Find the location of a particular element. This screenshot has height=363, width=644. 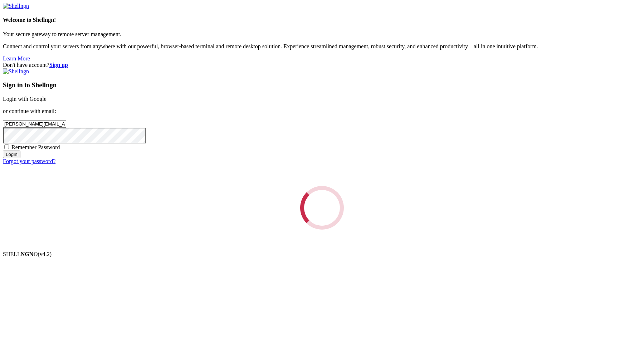

a: Login with Google is located at coordinates (25, 99).